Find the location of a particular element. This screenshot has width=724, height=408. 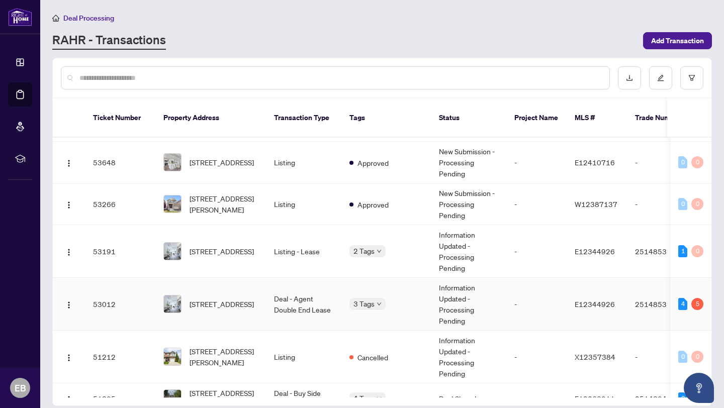

div: 4 is located at coordinates (683, 304).